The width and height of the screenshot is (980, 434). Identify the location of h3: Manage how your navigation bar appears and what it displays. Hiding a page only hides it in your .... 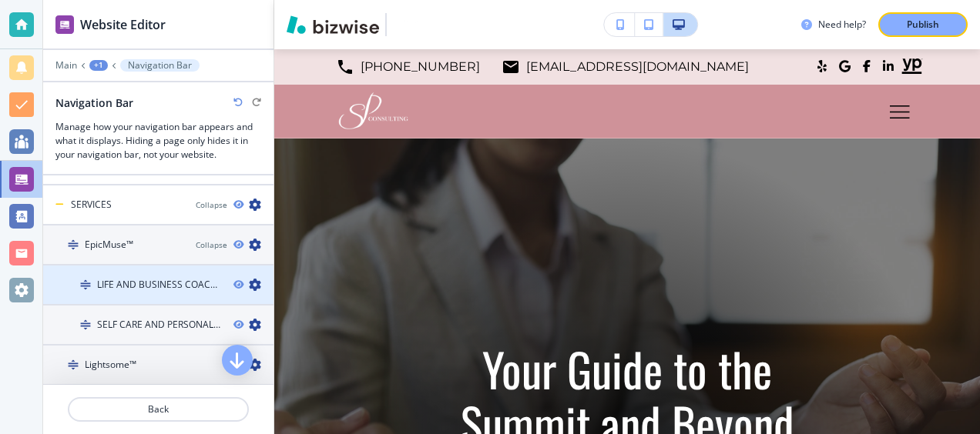
(158, 141).